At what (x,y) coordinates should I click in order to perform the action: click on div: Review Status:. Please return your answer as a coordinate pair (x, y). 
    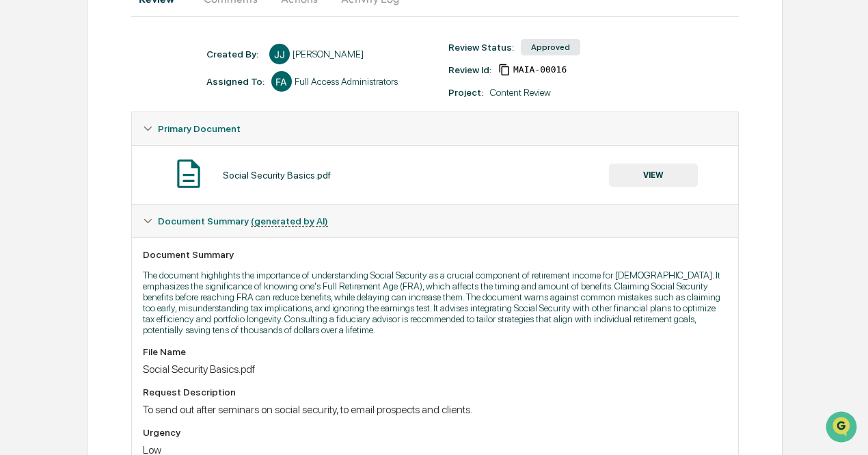
    Looking at the image, I should click on (481, 47).